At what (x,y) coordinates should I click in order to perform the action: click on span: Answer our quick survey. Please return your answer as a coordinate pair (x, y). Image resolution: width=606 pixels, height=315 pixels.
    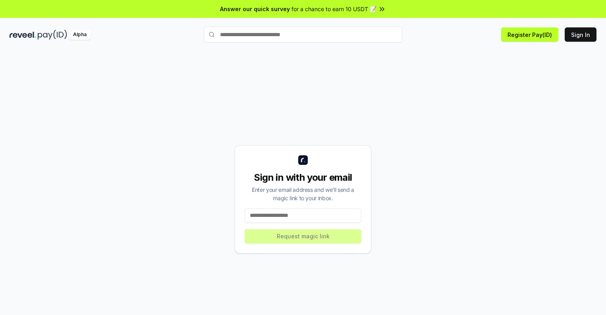
    Looking at the image, I should click on (255, 9).